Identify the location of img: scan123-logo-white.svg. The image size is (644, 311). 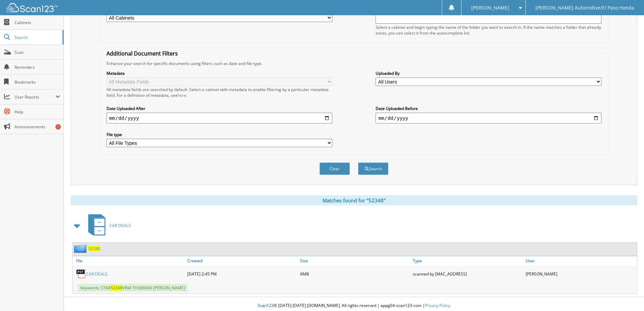
(32, 7).